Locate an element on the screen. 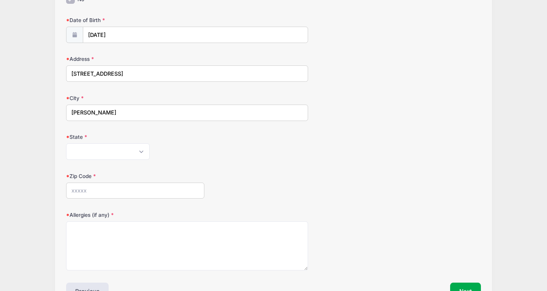 The image size is (547, 291). label: Address is located at coordinates (135, 59).